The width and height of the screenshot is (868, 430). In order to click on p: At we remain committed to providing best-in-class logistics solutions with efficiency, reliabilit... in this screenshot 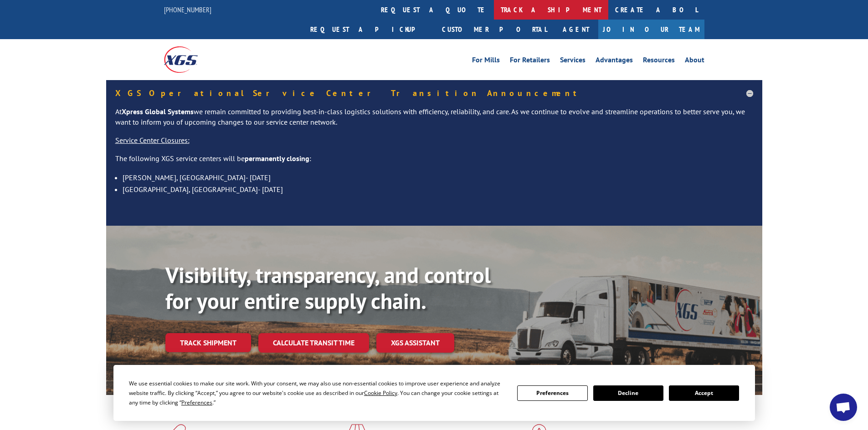, I will do `click(434, 121)`.